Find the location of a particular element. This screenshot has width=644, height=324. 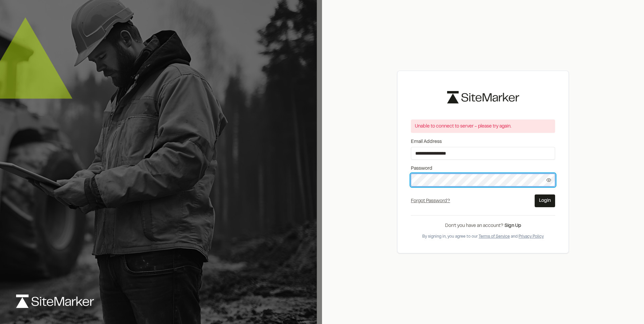

button: Login is located at coordinates (545, 201).